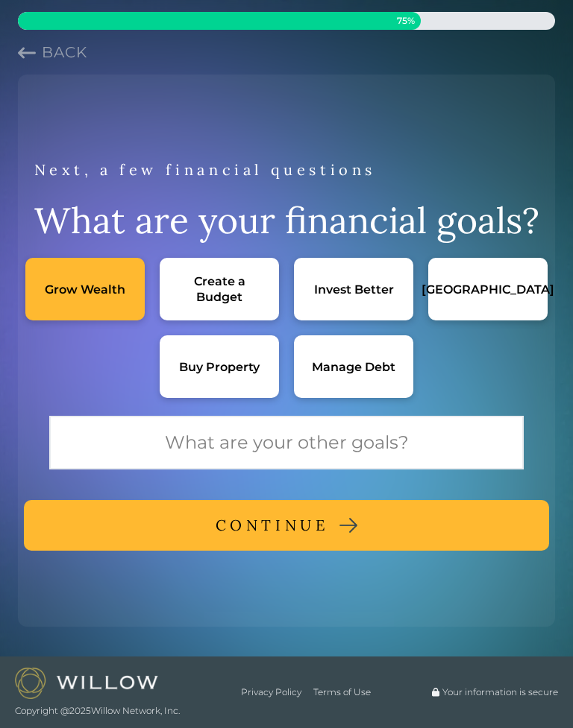 This screenshot has height=728, width=573. Describe the element at coordinates (286, 170) in the screenshot. I see `div: Next, a few financial questions` at that location.